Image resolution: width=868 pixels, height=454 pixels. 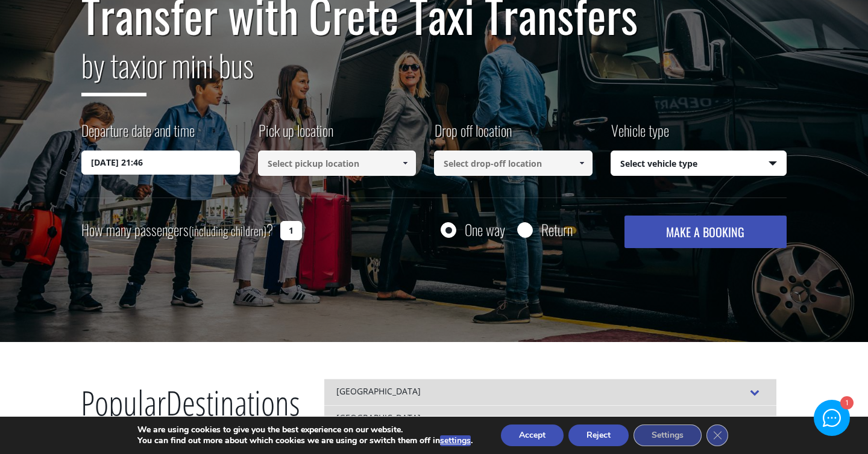 I want to click on h2: Destinations, so click(x=191, y=411).